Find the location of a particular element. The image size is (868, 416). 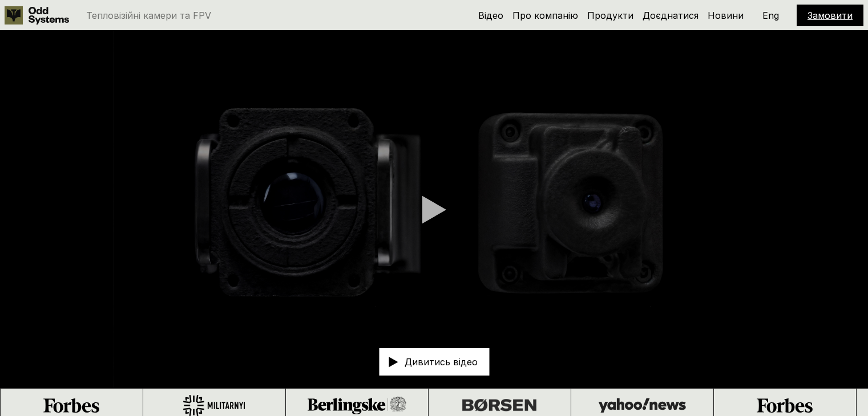

a: Новини is located at coordinates (725, 15).